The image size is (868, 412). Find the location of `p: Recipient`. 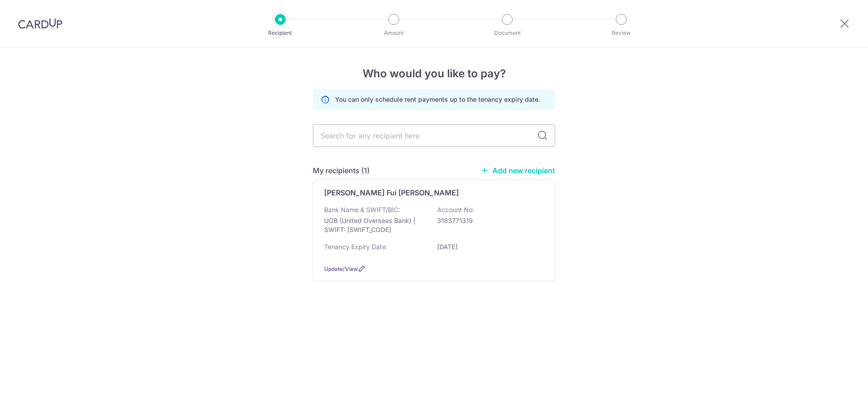

p: Recipient is located at coordinates (281, 33).